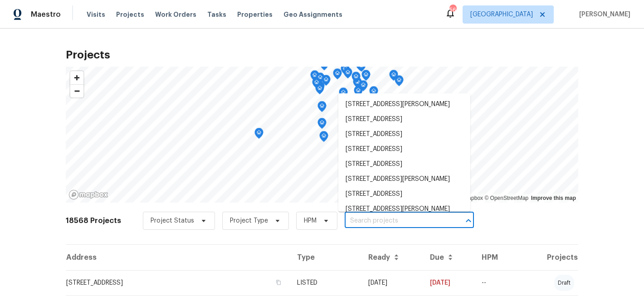 This screenshot has height=296, width=644. What do you see at coordinates (255, 15) in the screenshot?
I see `span: Properties` at bounding box center [255, 15].